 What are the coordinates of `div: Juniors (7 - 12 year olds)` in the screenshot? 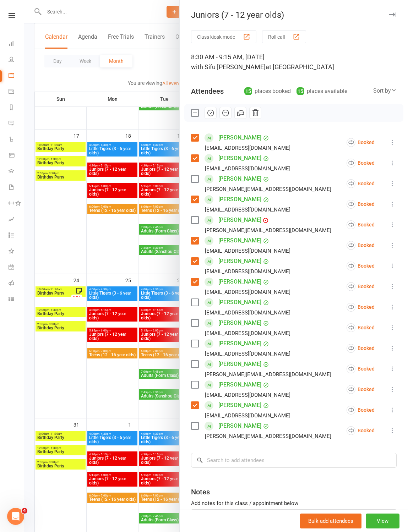 It's located at (294, 15).